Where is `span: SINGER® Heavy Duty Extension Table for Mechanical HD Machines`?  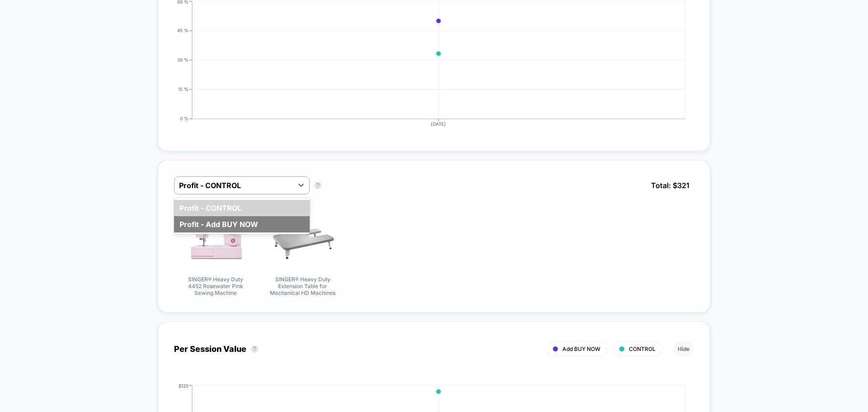 span: SINGER® Heavy Duty Extension Table for Mechanical HD Machines is located at coordinates (303, 286).